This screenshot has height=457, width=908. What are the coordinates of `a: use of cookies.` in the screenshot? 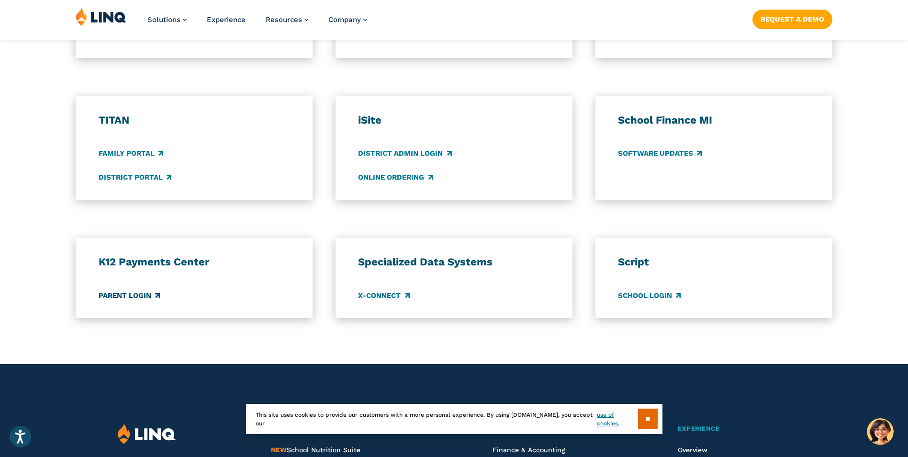 It's located at (617, 419).